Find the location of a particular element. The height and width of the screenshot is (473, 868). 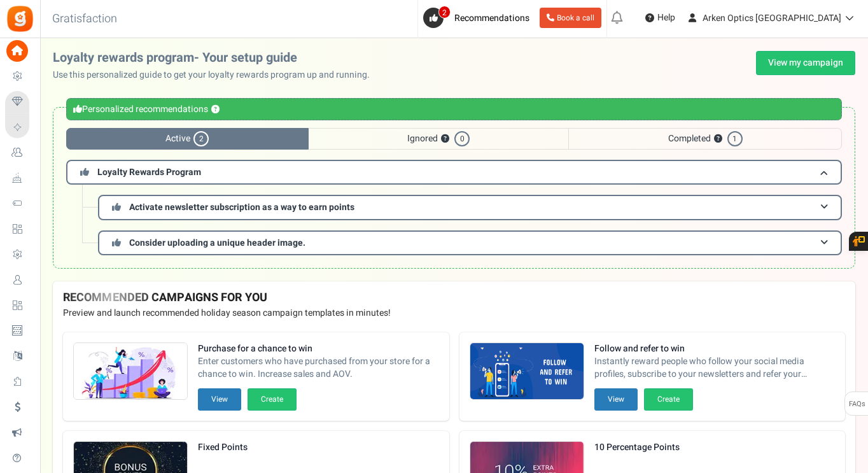

span: Activate newsletter subscription as a way to earn points is located at coordinates (242, 207).